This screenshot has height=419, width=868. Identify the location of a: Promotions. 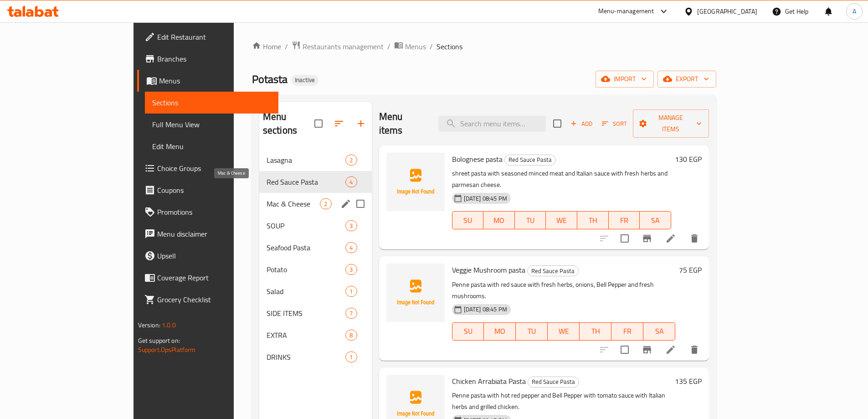
(208, 212).